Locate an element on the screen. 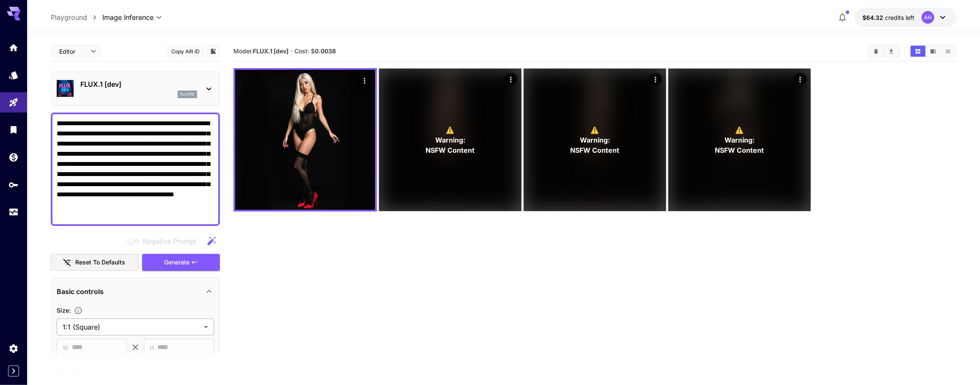 The height and width of the screenshot is (385, 980). p: Playground is located at coordinates (69, 17).